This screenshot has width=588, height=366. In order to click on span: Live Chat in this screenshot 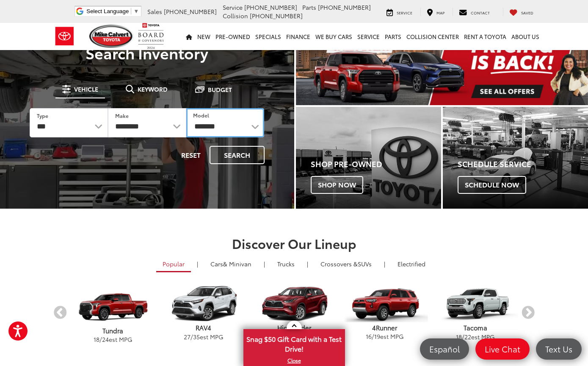, I will do `click(503, 348)`.